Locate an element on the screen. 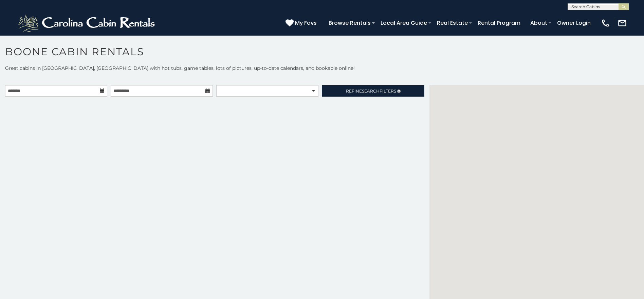 Image resolution: width=644 pixels, height=299 pixels. img: White-1-2.png is located at coordinates (87, 23).